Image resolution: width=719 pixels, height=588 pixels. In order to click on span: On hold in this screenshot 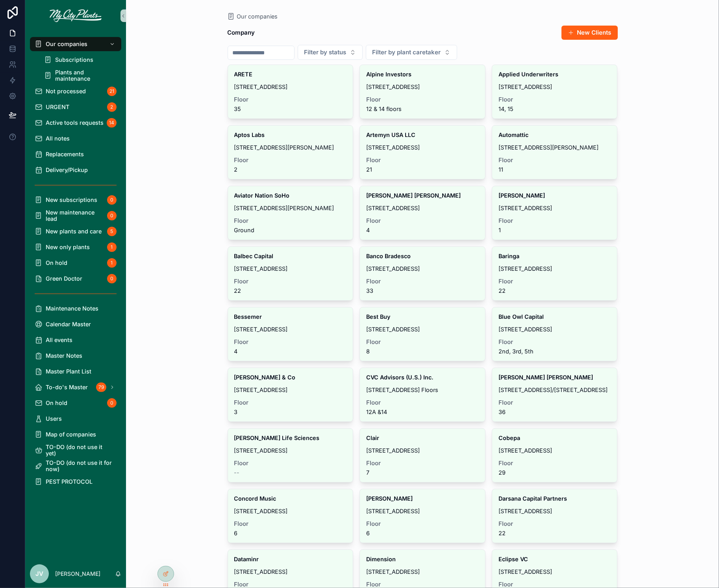, I will do `click(56, 403)`.